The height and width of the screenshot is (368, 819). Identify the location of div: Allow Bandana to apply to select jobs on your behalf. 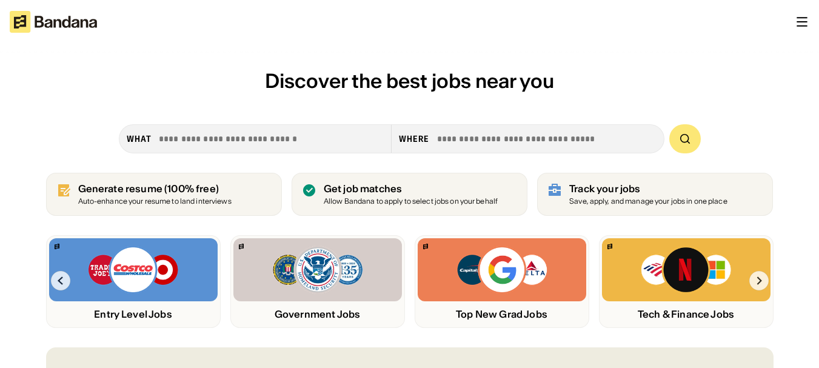
(410, 201).